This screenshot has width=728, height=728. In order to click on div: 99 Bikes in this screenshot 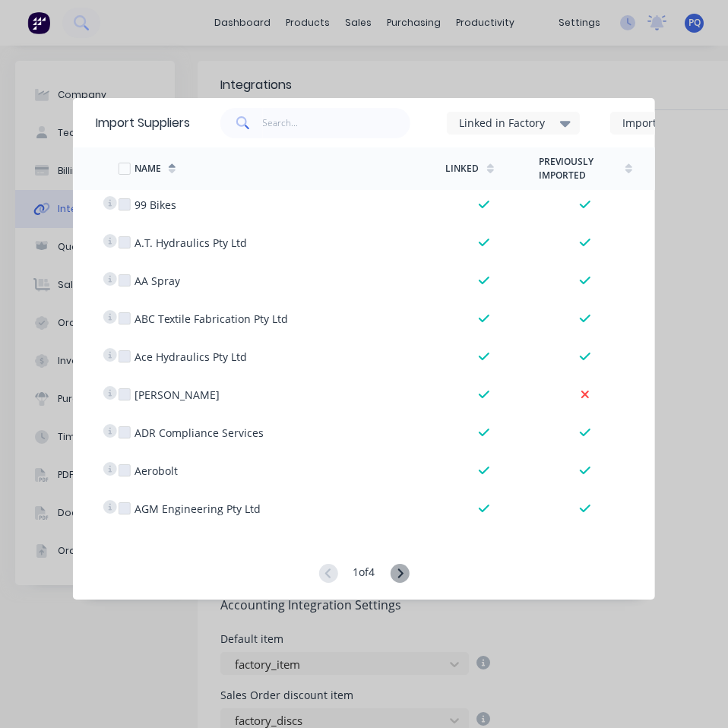, I will do `click(155, 204)`.